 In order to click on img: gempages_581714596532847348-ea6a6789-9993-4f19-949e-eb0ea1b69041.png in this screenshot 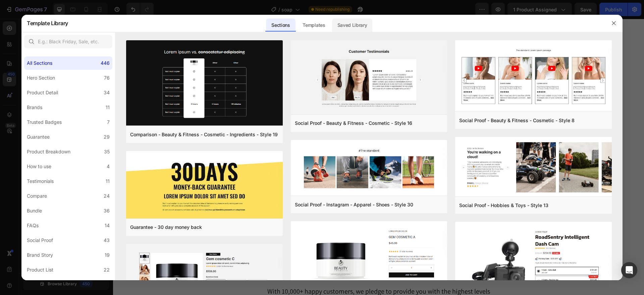, I will do `click(265, 167)`.